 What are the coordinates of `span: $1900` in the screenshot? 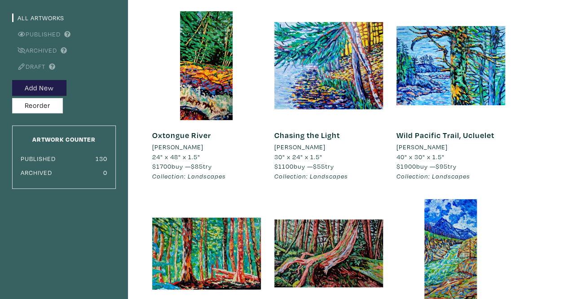 It's located at (406, 166).